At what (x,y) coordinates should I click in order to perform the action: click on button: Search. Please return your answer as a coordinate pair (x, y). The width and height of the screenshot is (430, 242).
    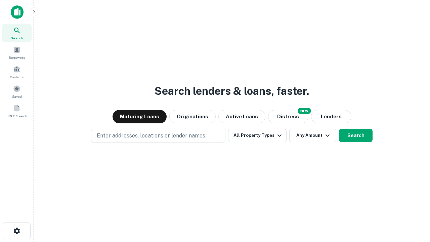
    Looking at the image, I should click on (356, 135).